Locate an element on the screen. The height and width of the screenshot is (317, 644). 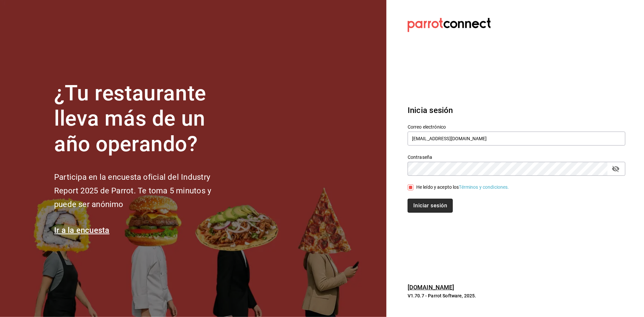
label: Contraseña is located at coordinates (516, 157).